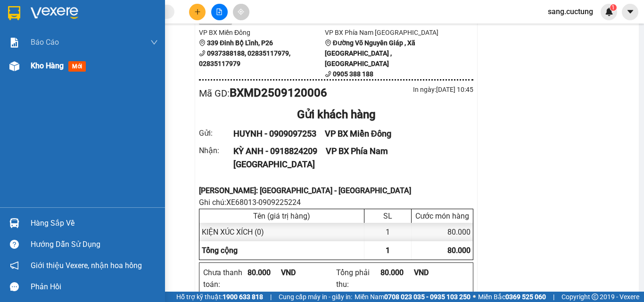 This screenshot has height=302, width=644. I want to click on b: 0937388188, 02835117979, 02835117979, so click(245, 58).